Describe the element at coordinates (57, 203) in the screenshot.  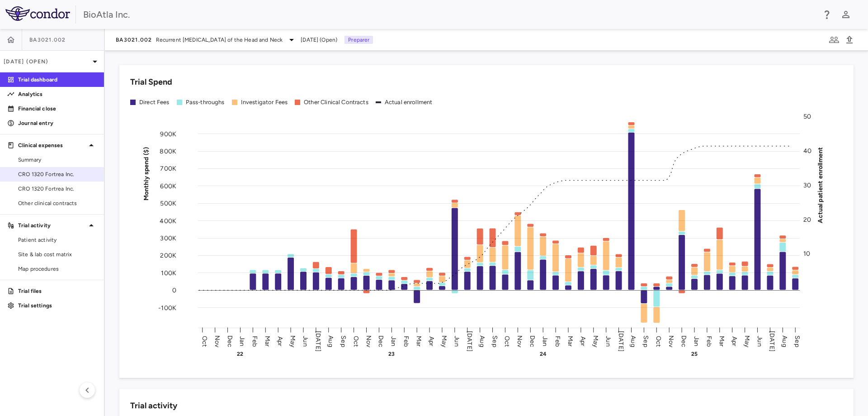
I see `span: Other clinical contracts` at that location.